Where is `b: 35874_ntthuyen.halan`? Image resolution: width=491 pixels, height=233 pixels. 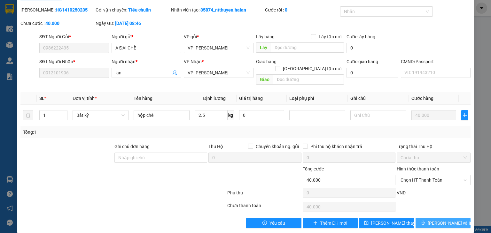 b: 35874_ntthuyen.halan is located at coordinates (223, 10).